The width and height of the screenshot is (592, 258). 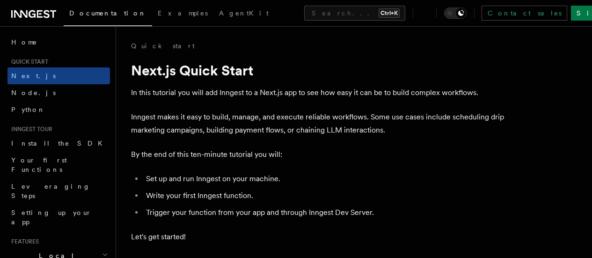 I want to click on button: Search...Ctrl+K, so click(x=355, y=13).